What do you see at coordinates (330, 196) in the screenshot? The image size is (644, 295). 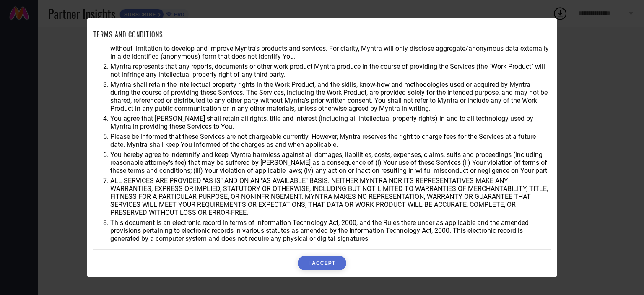 I see `li: ALL SERVICES ARE PROVIDED "AS IS" AND ON AN "AS AVAILABLE" BASIS. NEITHER MYNTRA NOR ITS REPRESEN...` at bounding box center [330, 196].